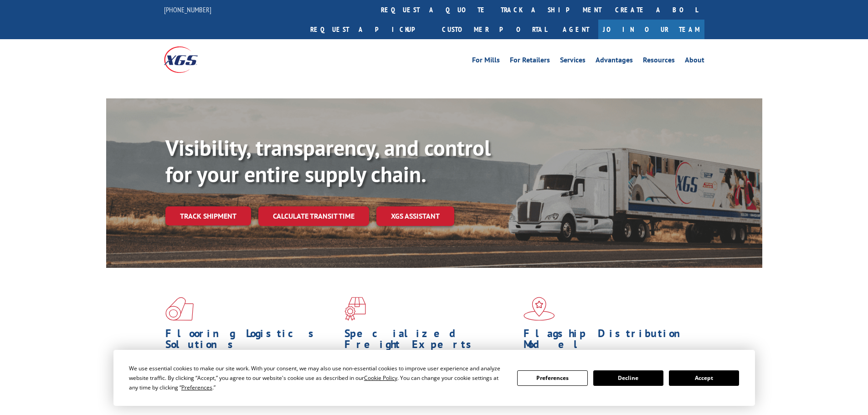 The height and width of the screenshot is (415, 868). What do you see at coordinates (251, 341) in the screenshot?
I see `h1: Flooring Logistics Solutions` at bounding box center [251, 341].